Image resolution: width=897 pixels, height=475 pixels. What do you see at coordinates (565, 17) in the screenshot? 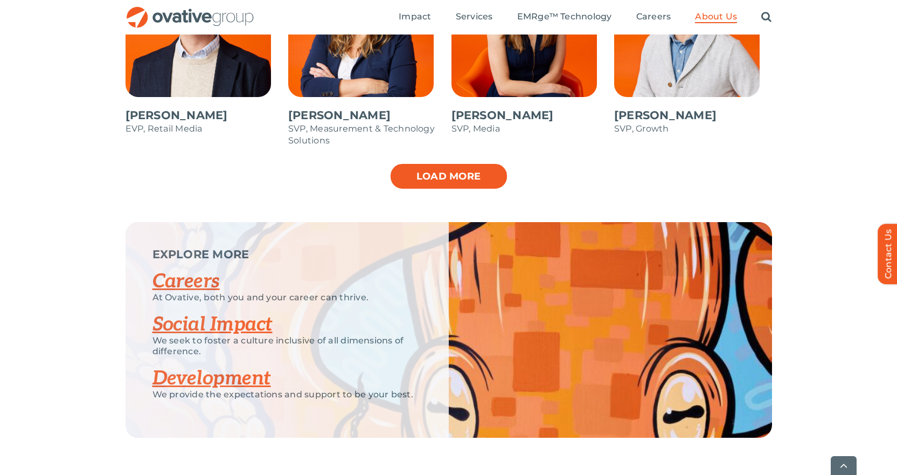
I see `span: EMRge™ Technology` at bounding box center [565, 17].